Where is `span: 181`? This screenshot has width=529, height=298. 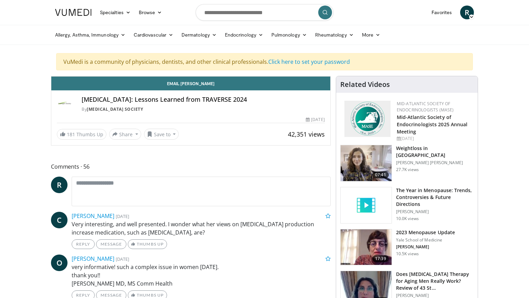 span: 181 is located at coordinates (71, 134).